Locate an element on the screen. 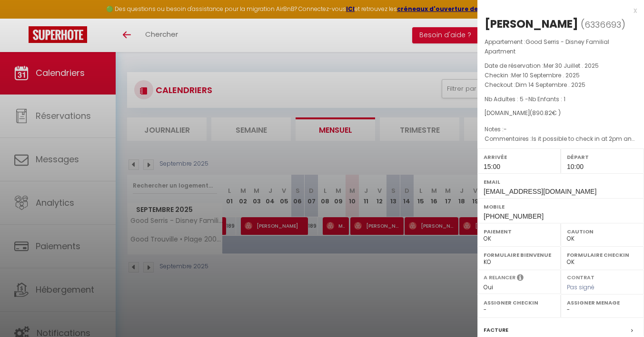 This screenshot has width=644, height=337. span: Good Serris - Disney Familial Apartment is located at coordinates (547, 46).